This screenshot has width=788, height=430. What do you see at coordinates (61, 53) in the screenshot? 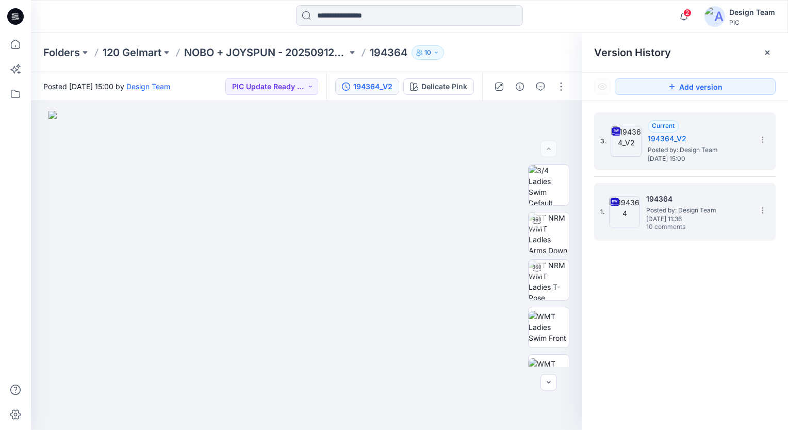
I see `p: Folders` at bounding box center [61, 53].